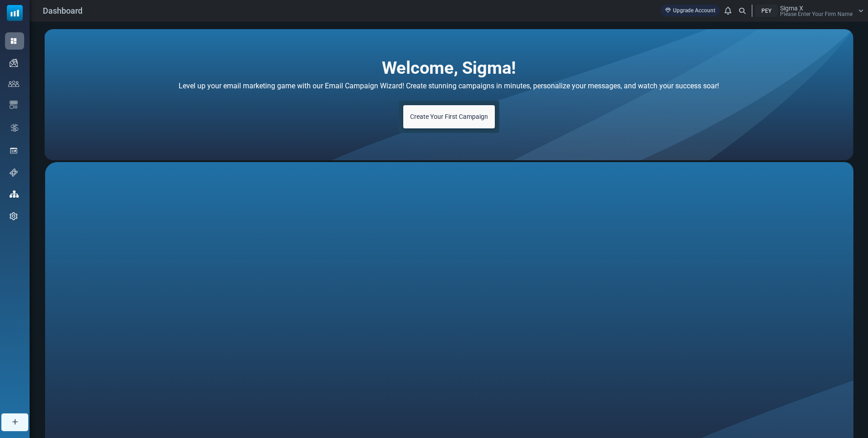 The image size is (868, 438). Describe the element at coordinates (14, 217) in the screenshot. I see `img: settings-icon.svg` at that location.